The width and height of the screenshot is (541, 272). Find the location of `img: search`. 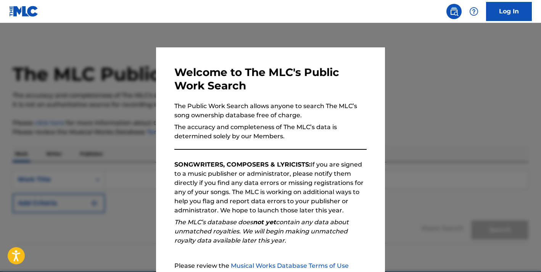

img: search is located at coordinates (454, 11).